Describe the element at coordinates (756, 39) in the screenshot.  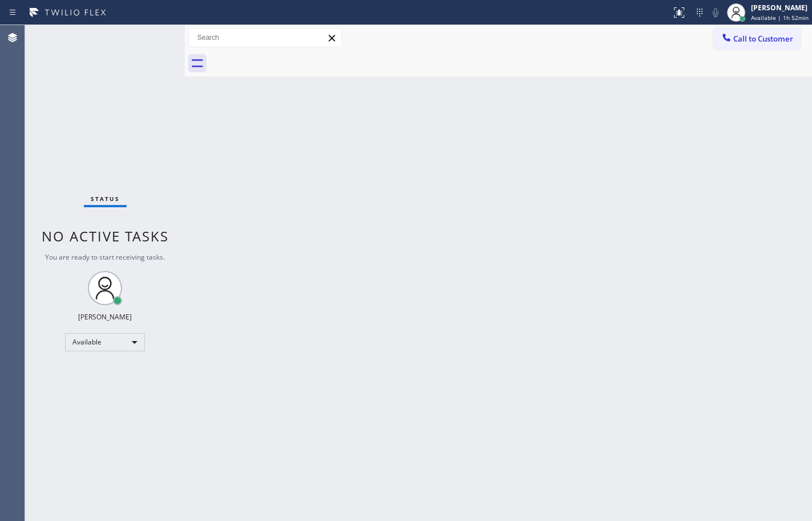
I see `button: Call to Customer` at that location.